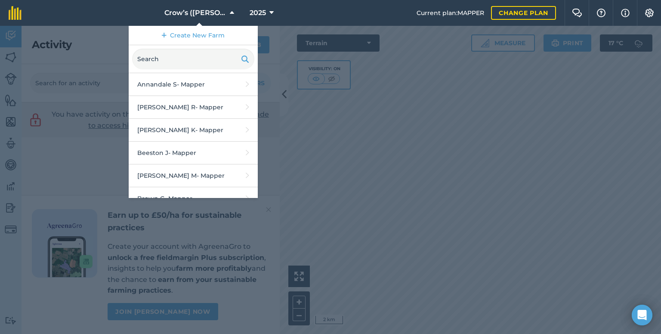 This screenshot has height=334, width=661. Describe the element at coordinates (193, 153) in the screenshot. I see `a: Beeston J- Mapper` at that location.